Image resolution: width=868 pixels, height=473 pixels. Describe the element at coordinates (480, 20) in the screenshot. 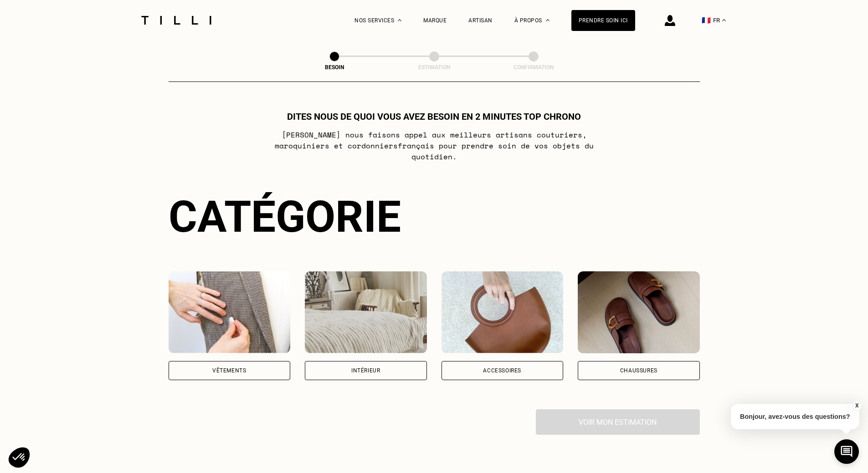

I see `div: Artisan` at that location.